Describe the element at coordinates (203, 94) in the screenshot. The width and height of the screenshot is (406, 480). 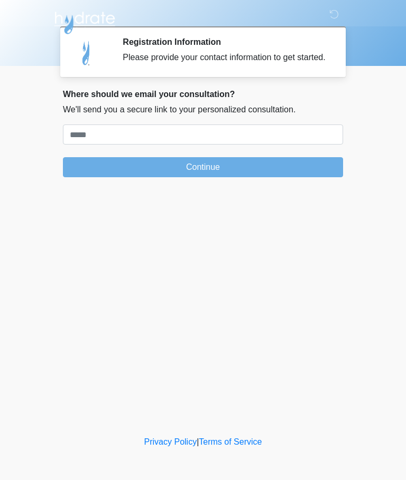
I see `h2: Where should we email your consultation?` at that location.